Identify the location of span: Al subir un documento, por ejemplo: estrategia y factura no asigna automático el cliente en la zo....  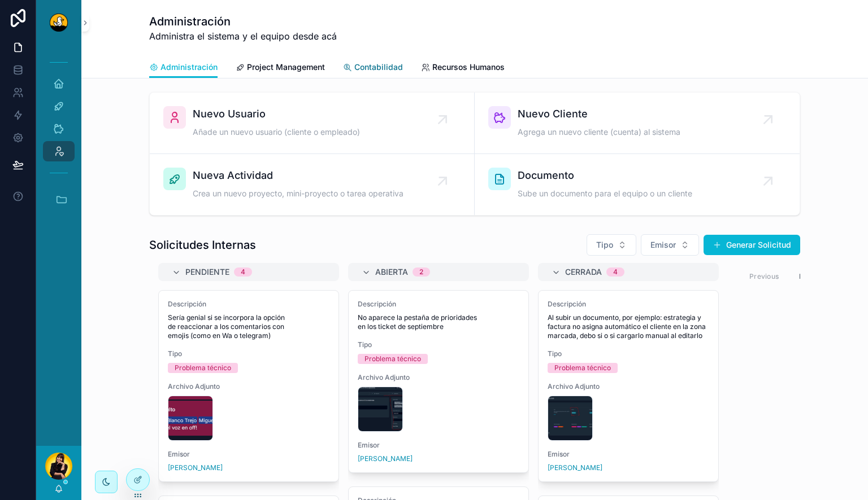
(628, 327).